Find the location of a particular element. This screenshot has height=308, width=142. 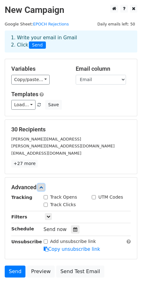

h2: New Campaign is located at coordinates (71, 10).